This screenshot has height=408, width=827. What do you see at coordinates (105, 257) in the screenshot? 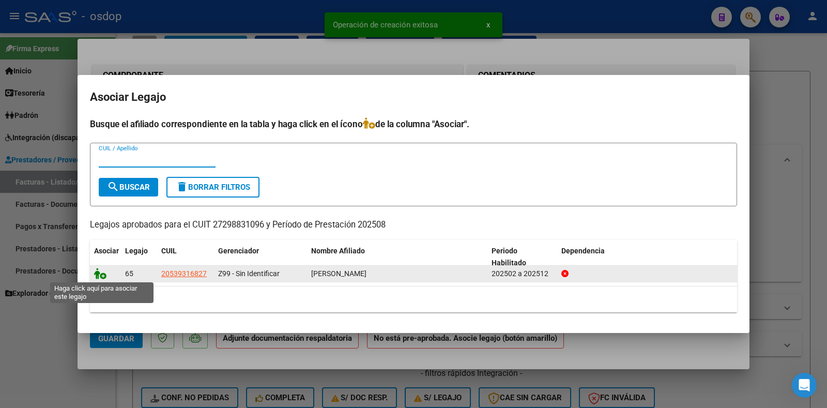
I see `datatable-header-cell: Asociar` at bounding box center [105, 257].